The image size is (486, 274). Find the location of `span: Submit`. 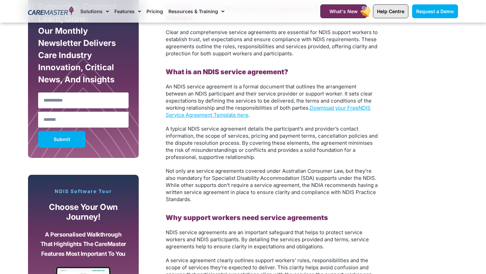

span: Submit is located at coordinates (62, 139).